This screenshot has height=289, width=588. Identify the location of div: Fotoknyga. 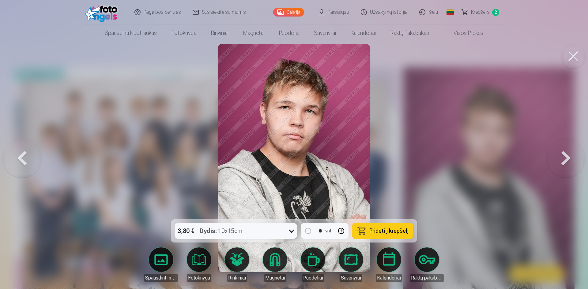
(199, 278).